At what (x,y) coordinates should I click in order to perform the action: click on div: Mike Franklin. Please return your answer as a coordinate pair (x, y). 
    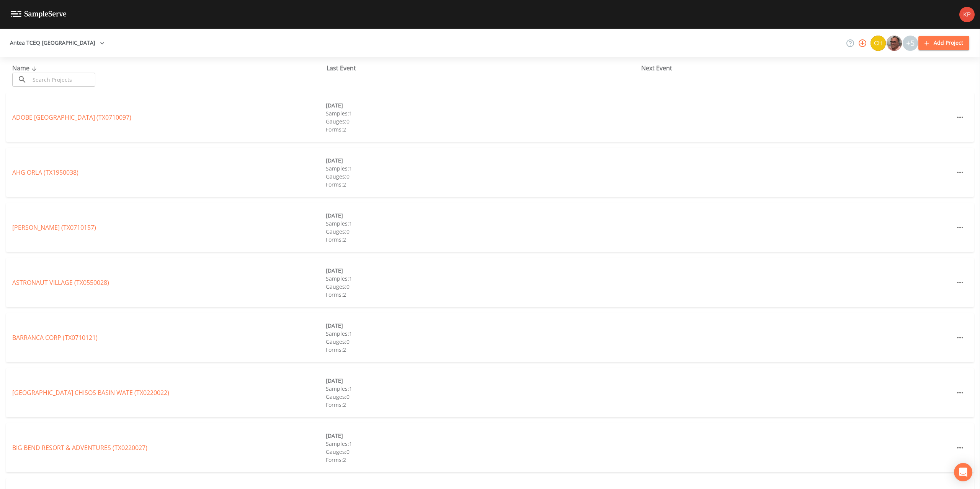
    Looking at the image, I should click on (894, 43).